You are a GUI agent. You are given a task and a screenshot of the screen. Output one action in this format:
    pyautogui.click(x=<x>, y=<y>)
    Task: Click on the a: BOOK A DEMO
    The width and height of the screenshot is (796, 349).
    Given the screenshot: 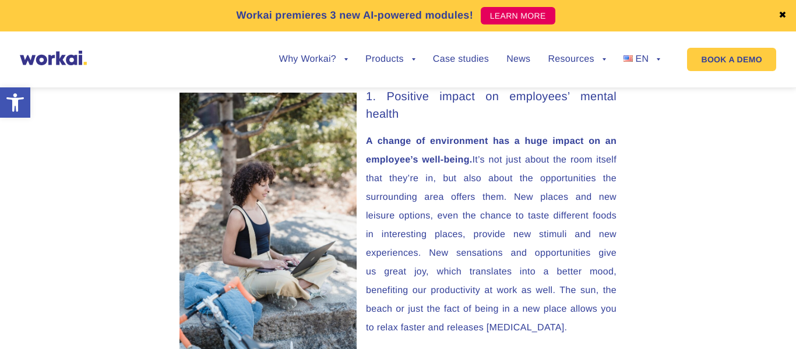 What is the action you would take?
    pyautogui.click(x=731, y=59)
    